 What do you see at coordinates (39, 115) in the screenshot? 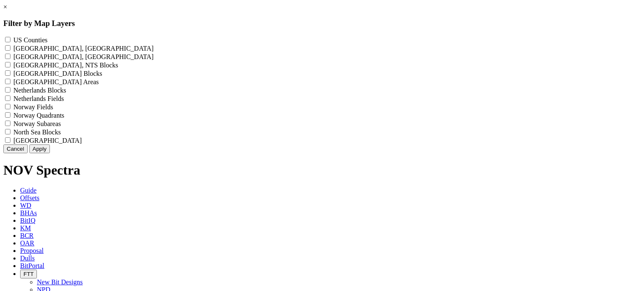
I see `label: Norway Quadrants` at bounding box center [39, 115].